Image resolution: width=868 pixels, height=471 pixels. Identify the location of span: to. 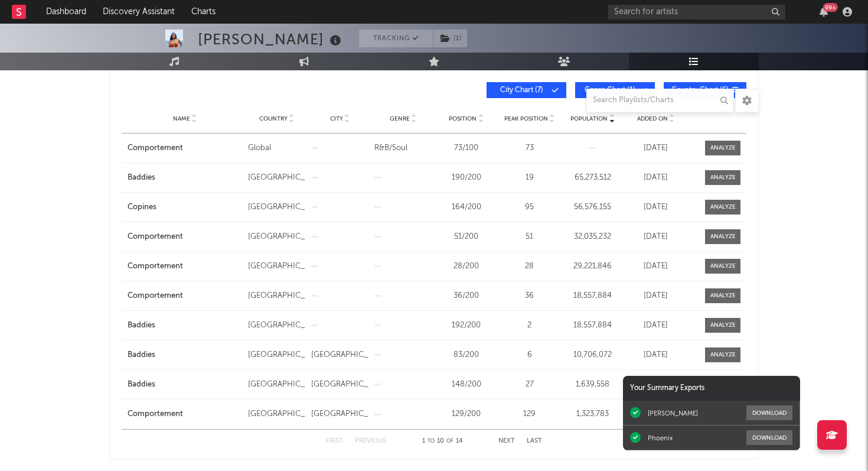
(432, 441).